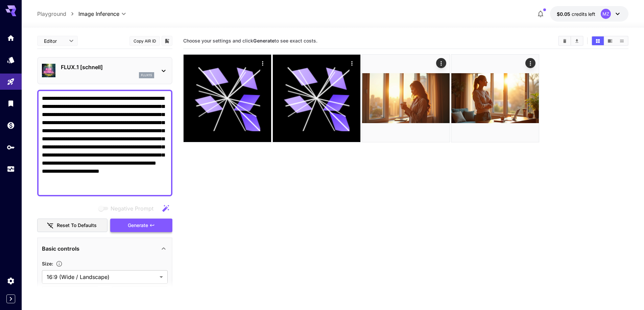 Image resolution: width=644 pixels, height=310 pixels. I want to click on div: Usage, so click(11, 169).